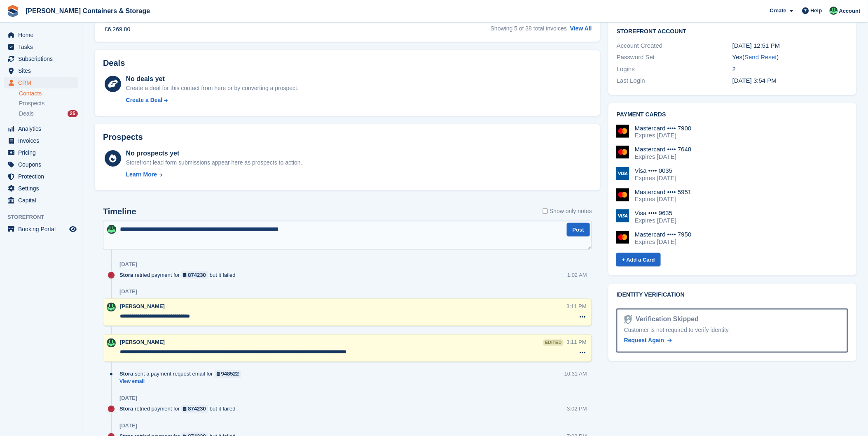  What do you see at coordinates (230, 375) in the screenshot?
I see `div: 948522` at bounding box center [230, 375].